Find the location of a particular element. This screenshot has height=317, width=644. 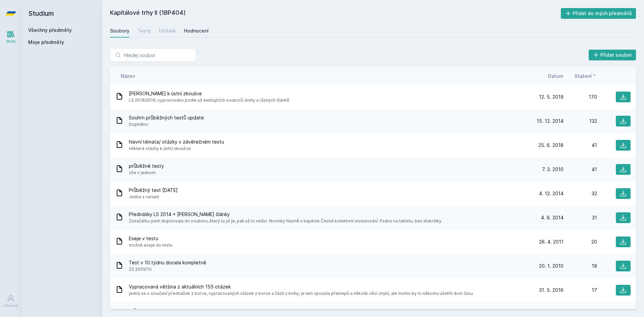

span: Zezačátku jsem dopisovala do souboru, který tu již je, pak už to nešlo. Novinky hlavně v kapitole... is located at coordinates (285, 221).